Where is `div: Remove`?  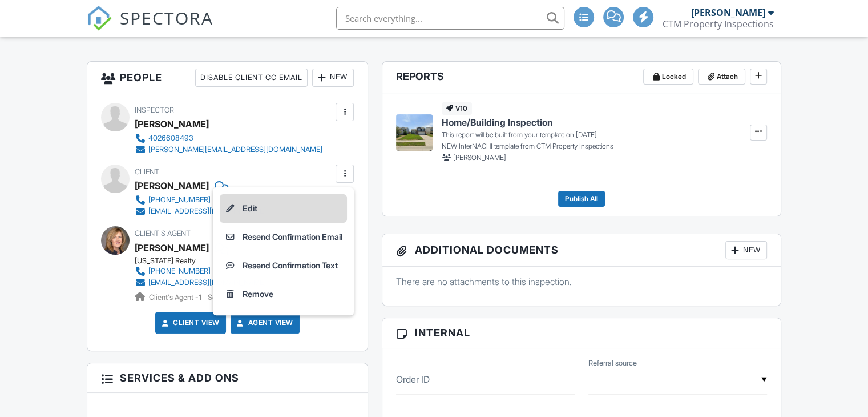 div: Remove is located at coordinates (258, 294).